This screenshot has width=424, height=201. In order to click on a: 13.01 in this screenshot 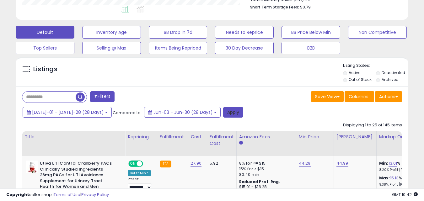, I will do `click(393, 164)`.